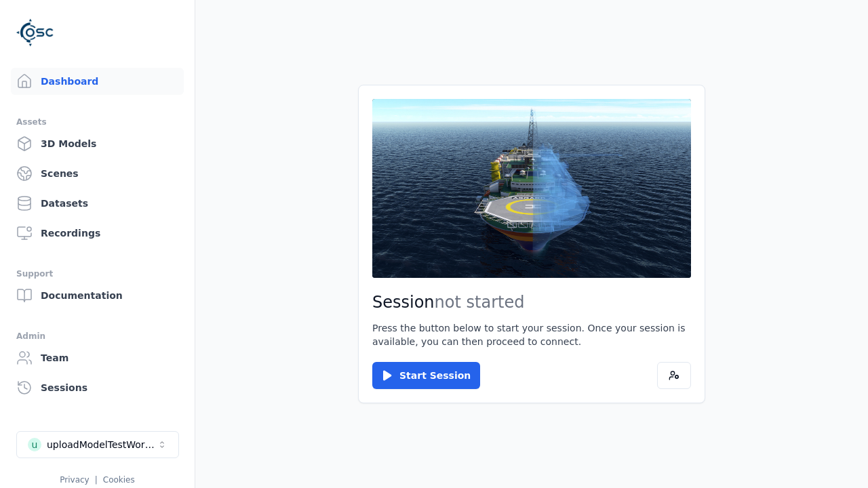  I want to click on a: 3D Models, so click(97, 143).